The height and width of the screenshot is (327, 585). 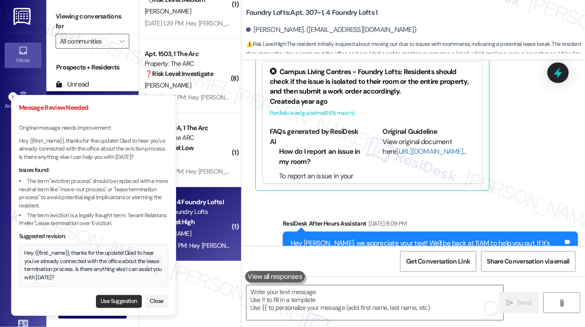 What do you see at coordinates (94, 108) in the screenshot?
I see `h3: Message Review Needed` at bounding box center [94, 108].